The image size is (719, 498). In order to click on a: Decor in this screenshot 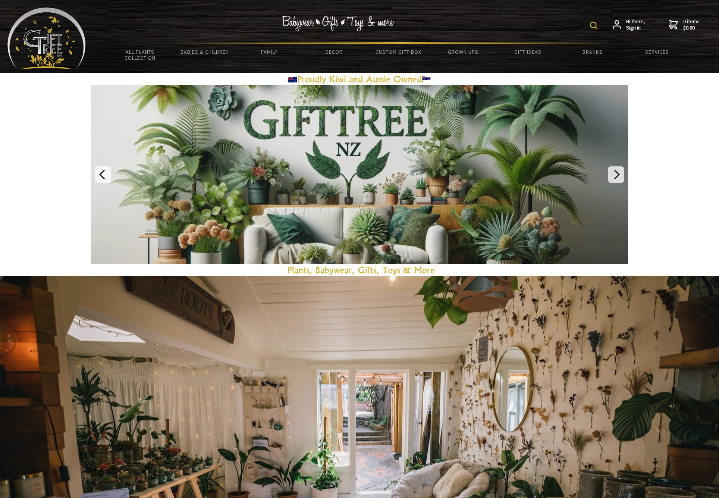, I will do `click(334, 52)`.